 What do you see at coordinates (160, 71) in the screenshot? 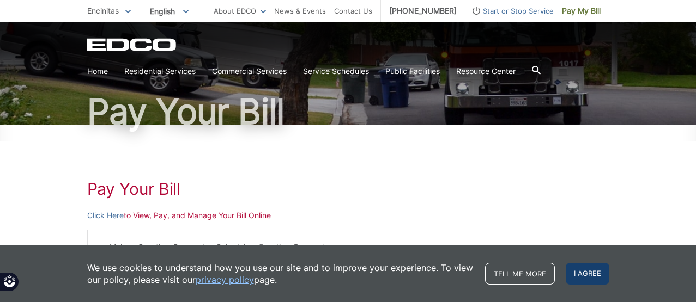
I see `a: Residential Services` at bounding box center [160, 71].